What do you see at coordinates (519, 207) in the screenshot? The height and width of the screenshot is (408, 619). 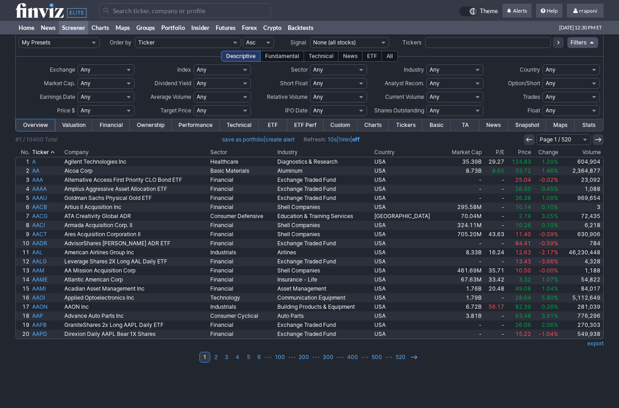 I see `a: 10.14` at bounding box center [519, 207].